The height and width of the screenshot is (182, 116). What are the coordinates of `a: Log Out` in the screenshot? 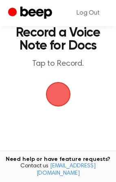 It's located at (88, 13).